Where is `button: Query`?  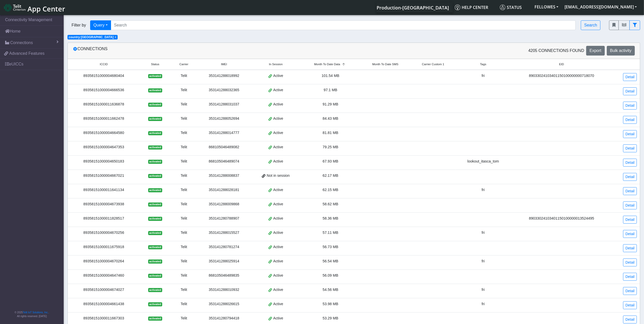
button: Query is located at coordinates (101, 25).